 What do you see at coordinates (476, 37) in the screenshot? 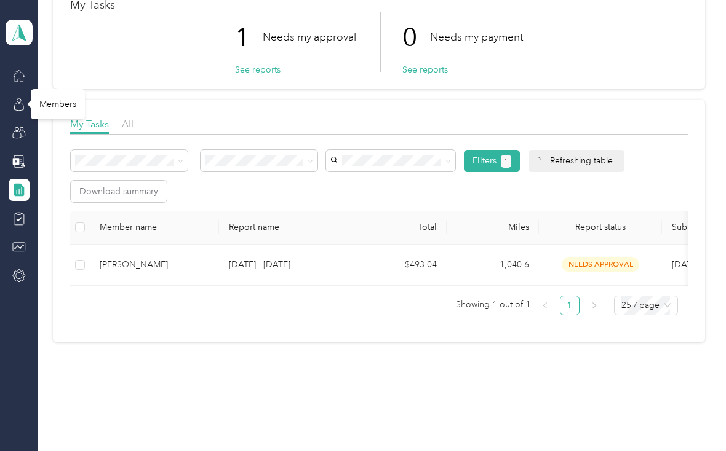
I see `p: Needs my payment` at bounding box center [476, 37].